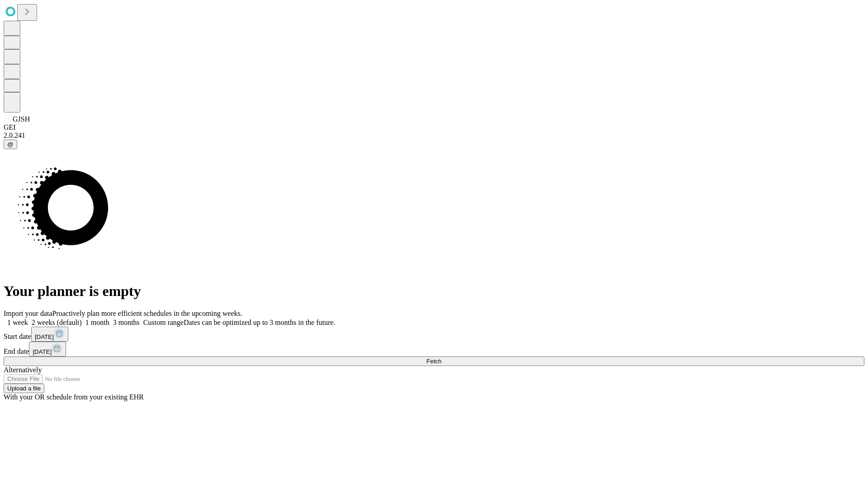 Image resolution: width=868 pixels, height=488 pixels. What do you see at coordinates (259, 322) in the screenshot?
I see `span: Dates can be optimized up to 3 months in the future.` at bounding box center [259, 322].